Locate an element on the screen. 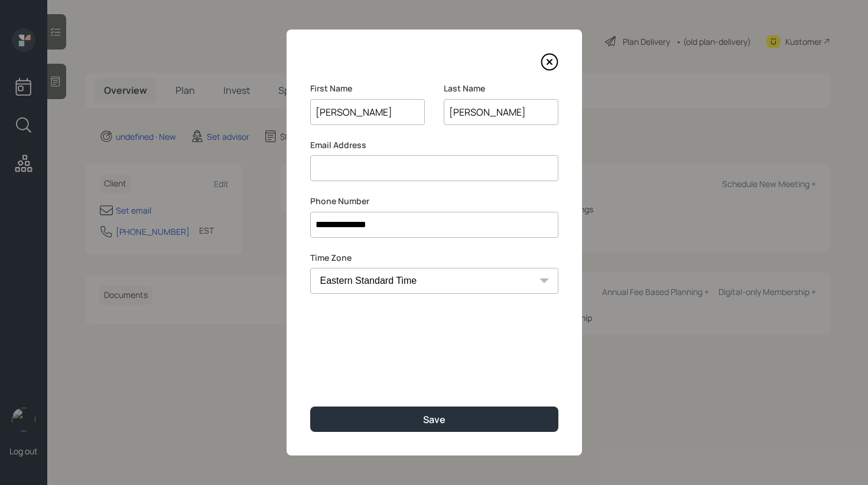  label: Email Address is located at coordinates (434, 146).